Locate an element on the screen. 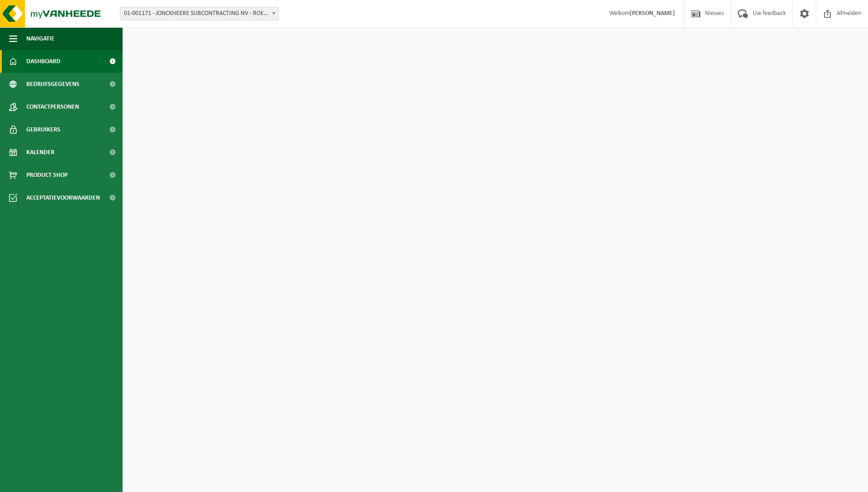  span: Product Shop is located at coordinates (47, 175).